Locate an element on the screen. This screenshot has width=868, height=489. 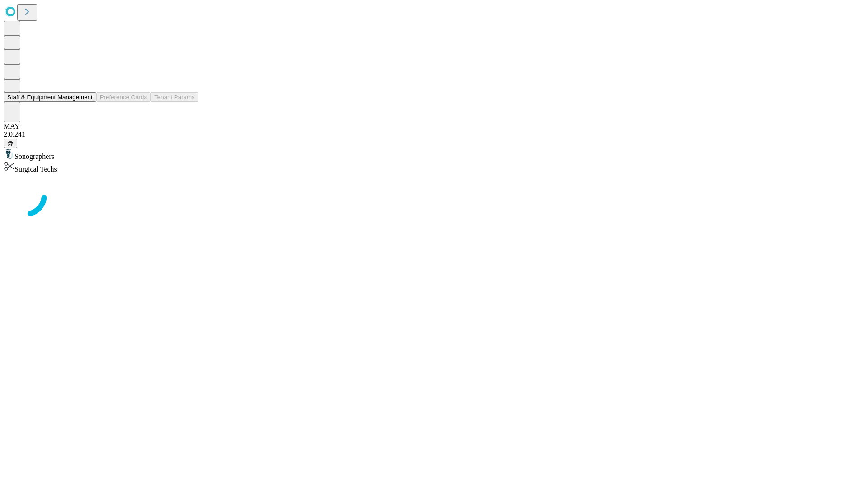
div: Sonographers is located at coordinates (434, 154).